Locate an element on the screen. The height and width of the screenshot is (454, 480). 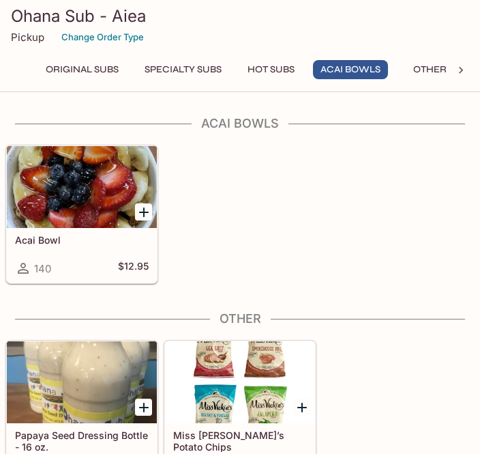
span: 140 is located at coordinates (42, 268).